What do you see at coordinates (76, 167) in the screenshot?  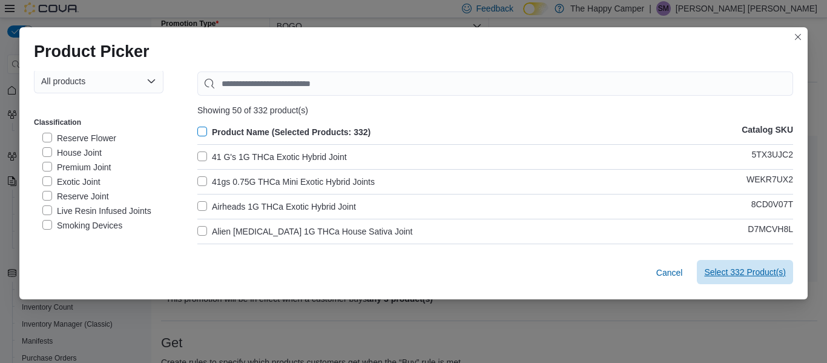 I see `label: Premium Joint` at bounding box center [76, 167].